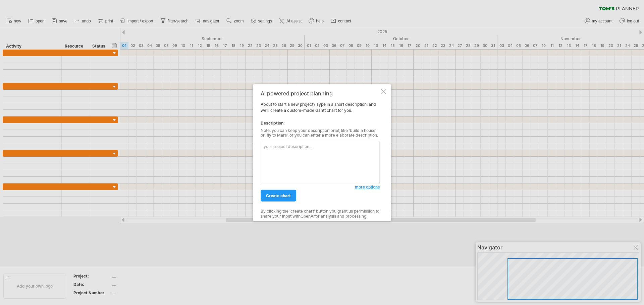 The width and height of the screenshot is (644, 305). I want to click on div: By clicking the 'create chart' button you grant us permission to share your input with for analys..., so click(320, 214).